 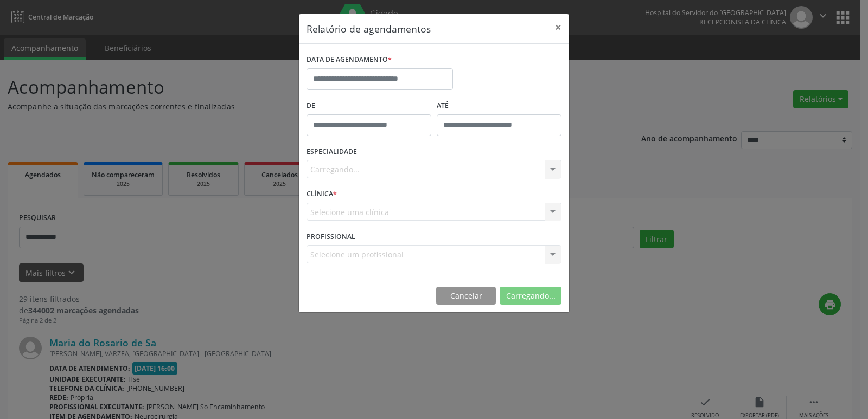 What do you see at coordinates (369, 106) in the screenshot?
I see `label: De` at bounding box center [369, 106].